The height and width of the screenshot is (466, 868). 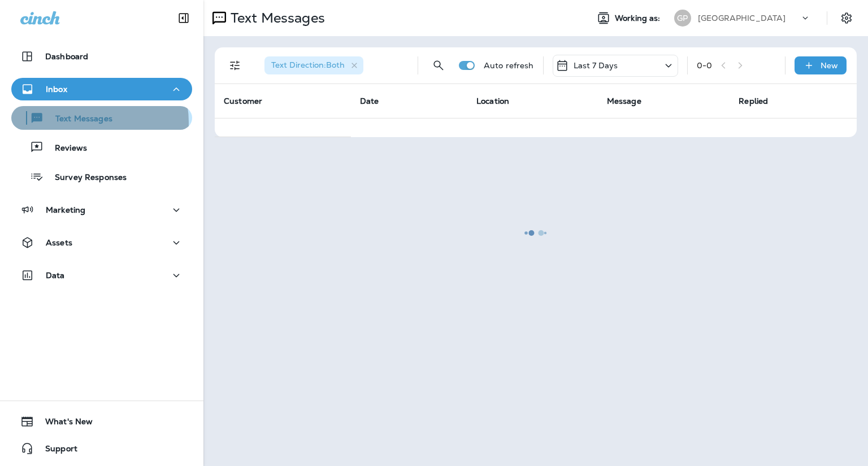 I want to click on button: Dashboard, so click(x=102, y=57).